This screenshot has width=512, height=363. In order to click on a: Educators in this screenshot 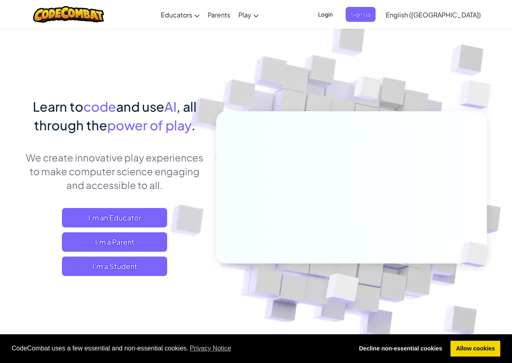, I will do `click(180, 15)`.